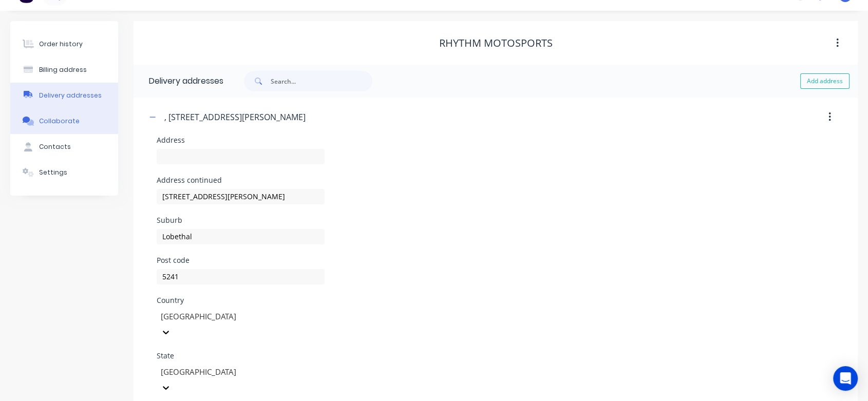 The height and width of the screenshot is (401, 868). Describe the element at coordinates (845, 379) in the screenshot. I see `div: Open Intercom Messenger` at that location.